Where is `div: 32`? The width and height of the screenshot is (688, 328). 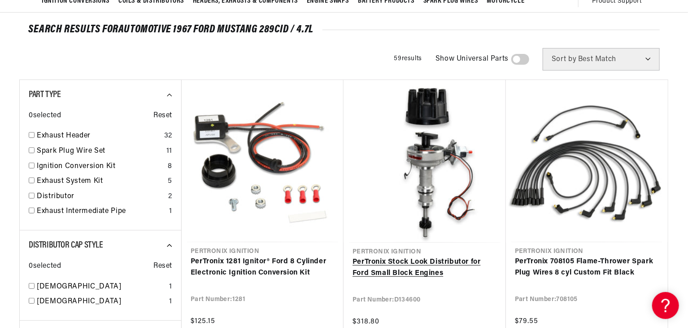 div: 32 is located at coordinates (168, 136).